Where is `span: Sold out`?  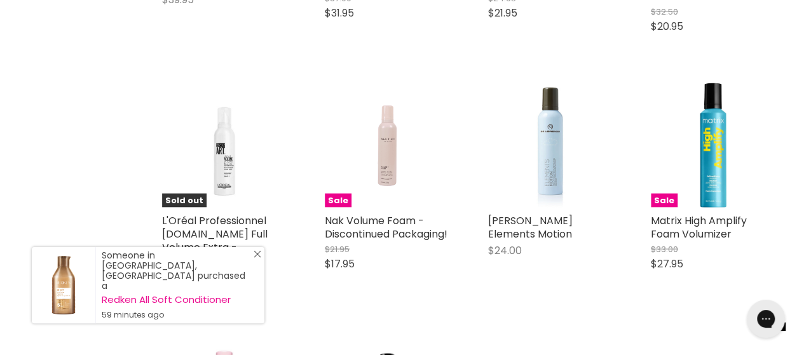
span: Sold out is located at coordinates (184, 201).